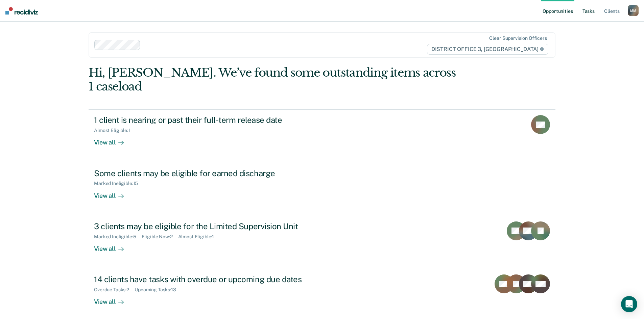 Image resolution: width=644 pixels, height=319 pixels. What do you see at coordinates (213, 279) in the screenshot?
I see `div: 14 clients have tasks with overdue or upcoming due dates` at bounding box center [213, 279].